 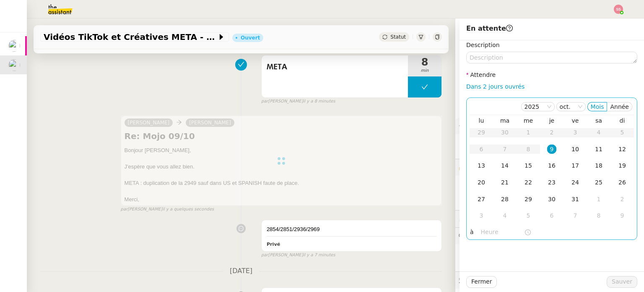 I want to click on button: Sauver, so click(x=622, y=282).